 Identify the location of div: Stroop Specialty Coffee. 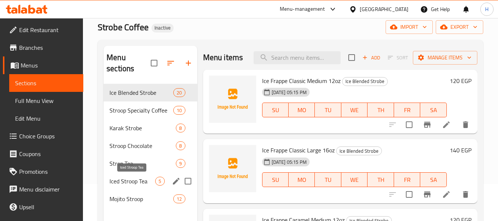
(141, 110).